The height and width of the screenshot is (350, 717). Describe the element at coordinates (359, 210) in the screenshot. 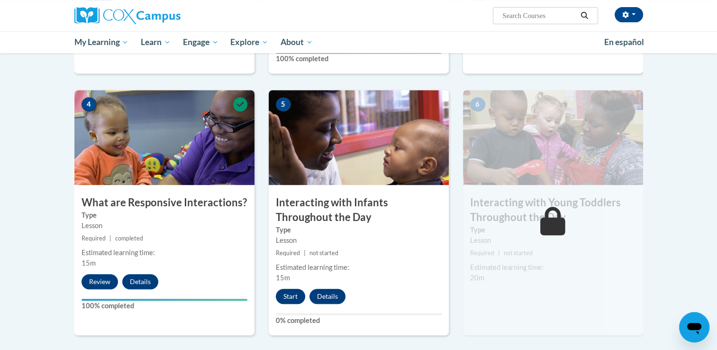

I see `h3: Interacting with Infants Throughout the Day` at that location.